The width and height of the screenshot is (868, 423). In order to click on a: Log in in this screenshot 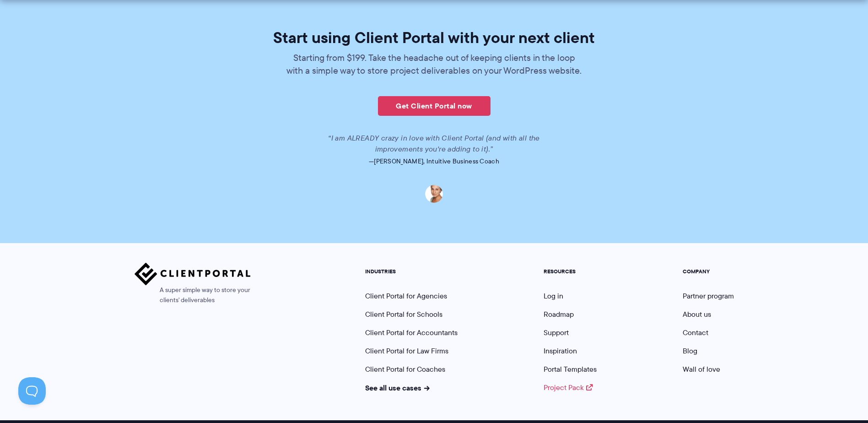, I will do `click(553, 295)`.